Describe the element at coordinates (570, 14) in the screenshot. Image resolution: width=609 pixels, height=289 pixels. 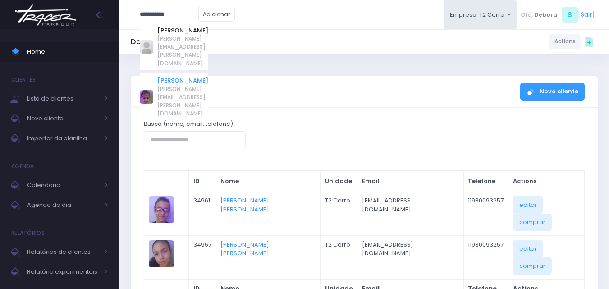
I see `span: S` at that location.